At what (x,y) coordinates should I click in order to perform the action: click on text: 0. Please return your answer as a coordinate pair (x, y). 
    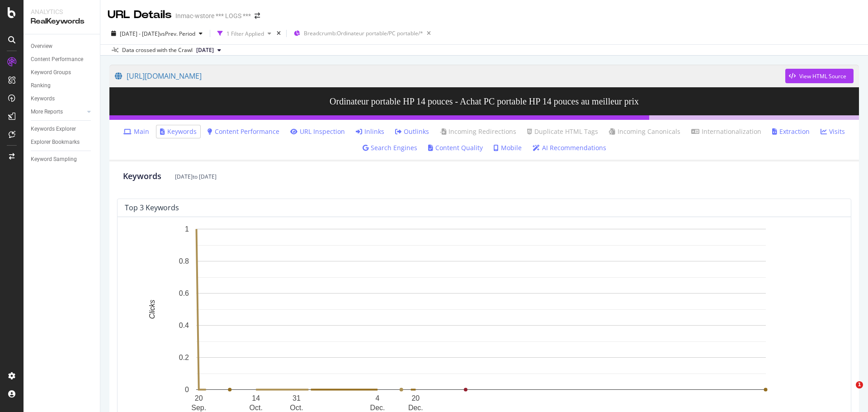
    Looking at the image, I should click on (187, 389).